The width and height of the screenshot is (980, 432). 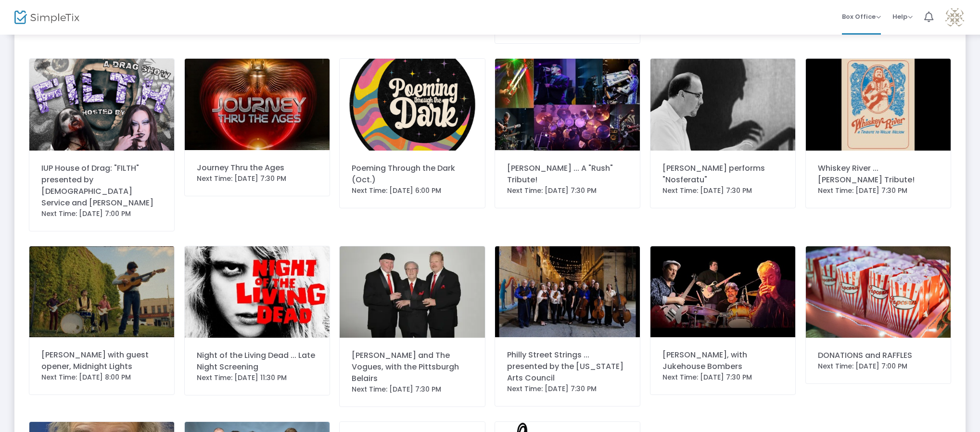 What do you see at coordinates (723, 104) in the screenshot?
I see `img: nosfera2.jpg` at bounding box center [723, 104].